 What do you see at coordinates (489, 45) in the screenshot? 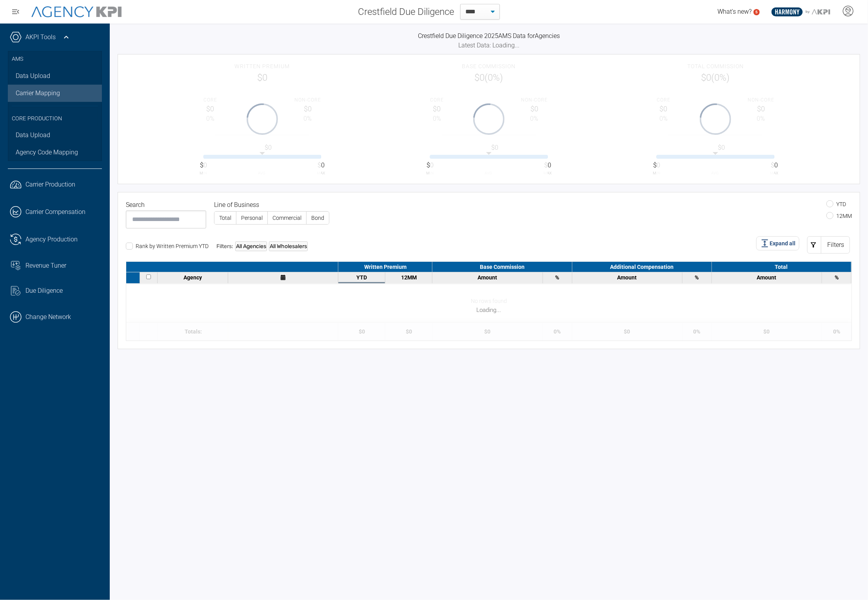
I see `span: Latest Data: Loading...` at bounding box center [489, 45].